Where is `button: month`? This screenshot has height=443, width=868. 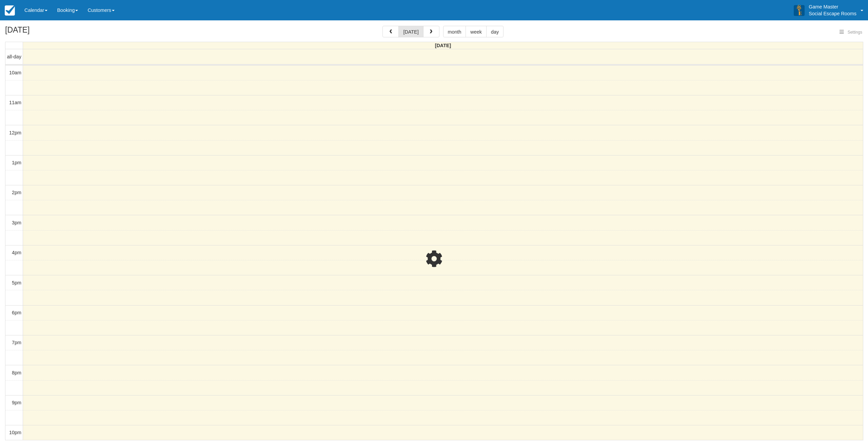
button: month is located at coordinates (455, 32).